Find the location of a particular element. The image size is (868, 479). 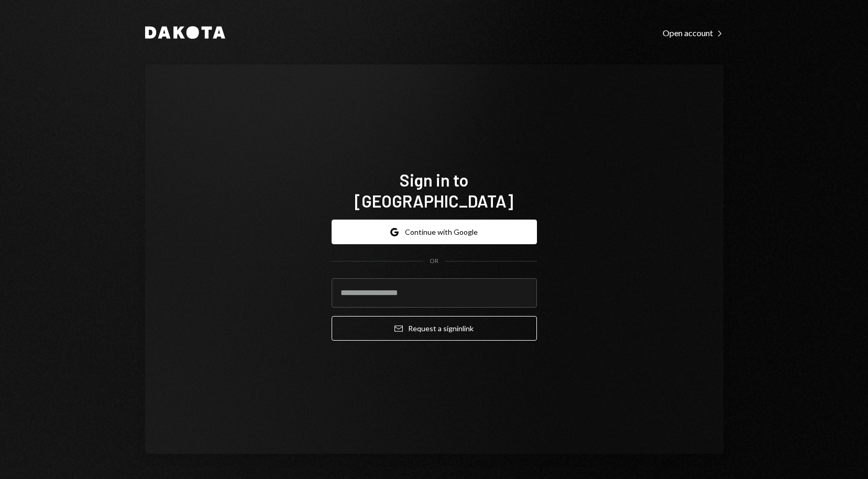

button: Continue with Google is located at coordinates (434, 232).